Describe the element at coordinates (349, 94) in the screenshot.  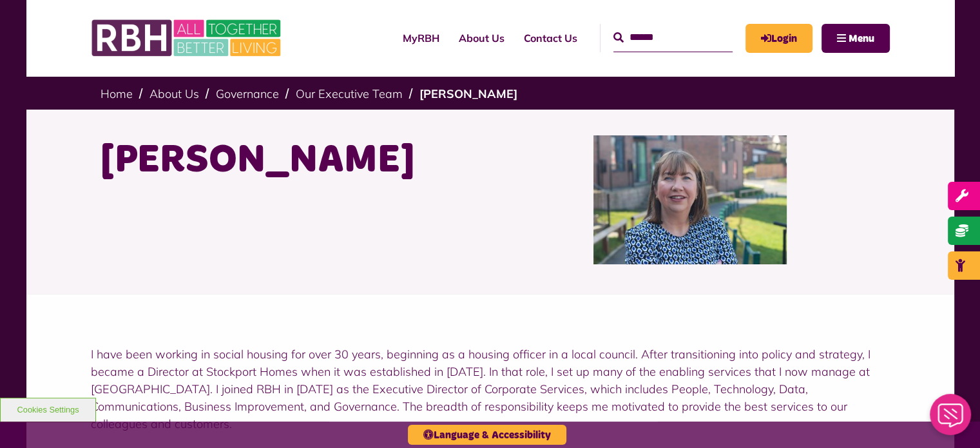
I see `a: Our Executive Team` at that location.